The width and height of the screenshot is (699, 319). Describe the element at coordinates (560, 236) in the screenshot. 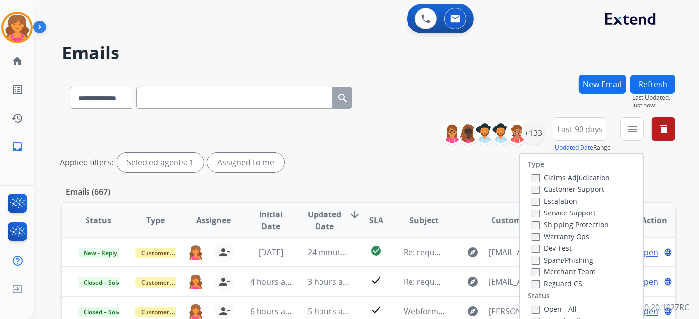

I see `label: Warranty Ops` at that location.